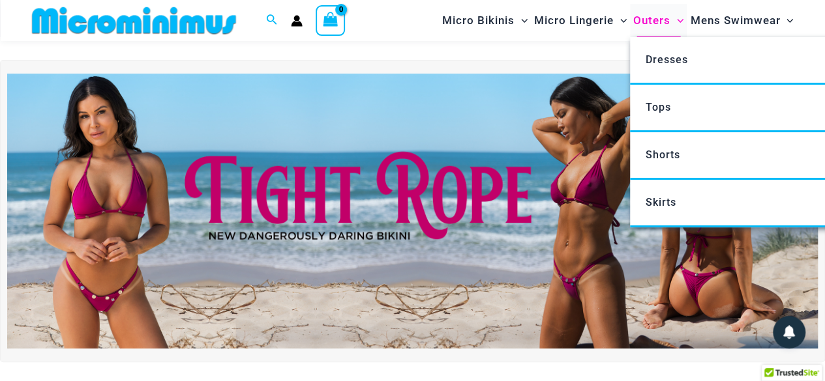 The image size is (825, 381). I want to click on a: View Shopping Cart, empty, so click(331, 20).